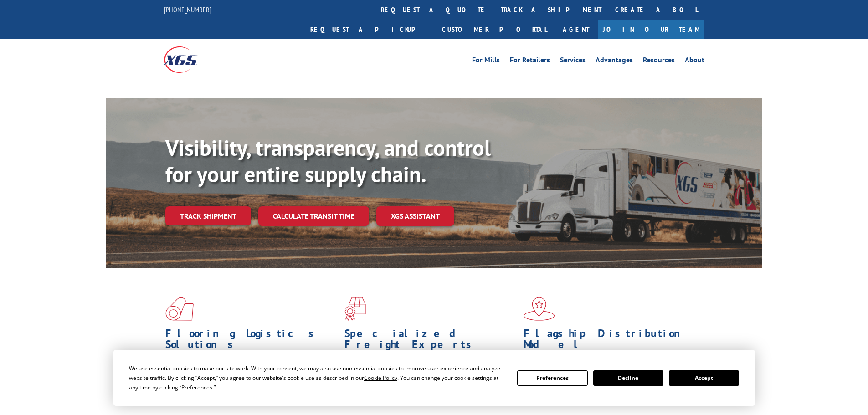 The width and height of the screenshot is (868, 415). Describe the element at coordinates (197, 387) in the screenshot. I see `span: Preferences` at that location.